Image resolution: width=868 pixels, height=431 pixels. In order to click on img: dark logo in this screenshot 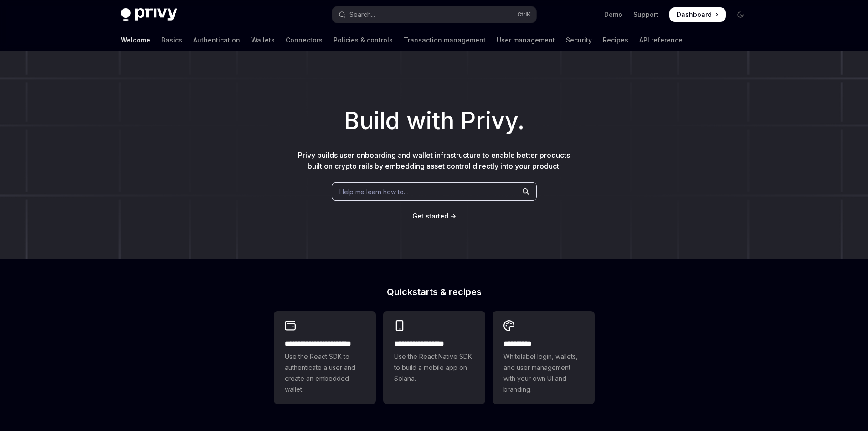, I will do `click(149, 14)`.